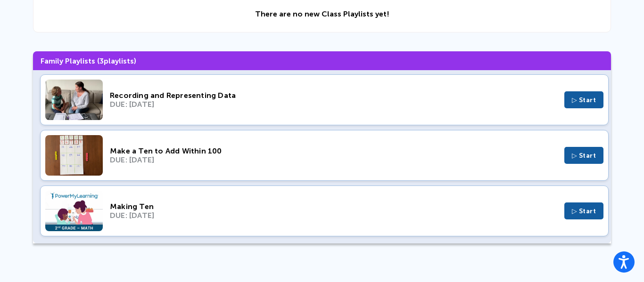 The image size is (644, 282). I want to click on div: There are no new Class Playlists yet!, so click(322, 14).